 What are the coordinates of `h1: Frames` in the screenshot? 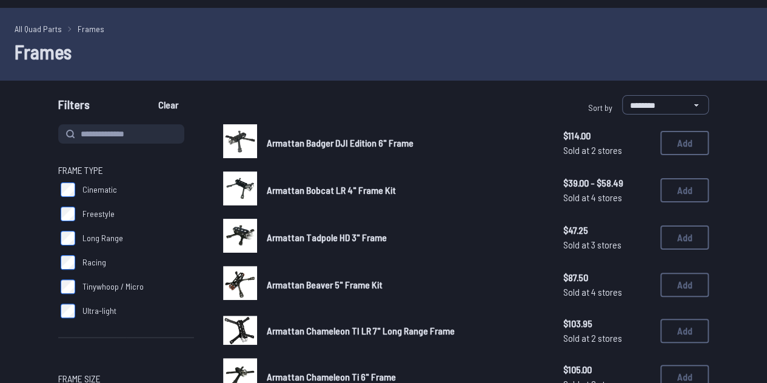 It's located at (383, 52).